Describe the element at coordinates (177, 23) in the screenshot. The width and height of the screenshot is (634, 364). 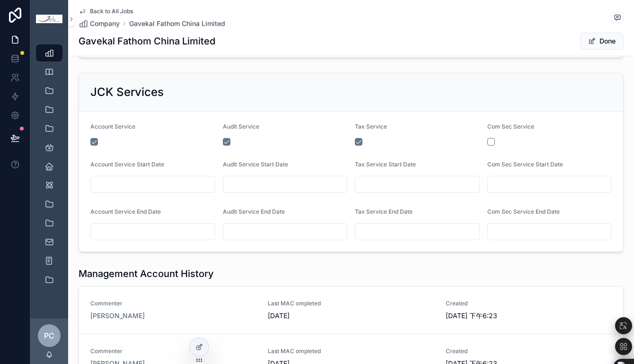
I see `span: Gavekal Fathom China Limited` at that location.